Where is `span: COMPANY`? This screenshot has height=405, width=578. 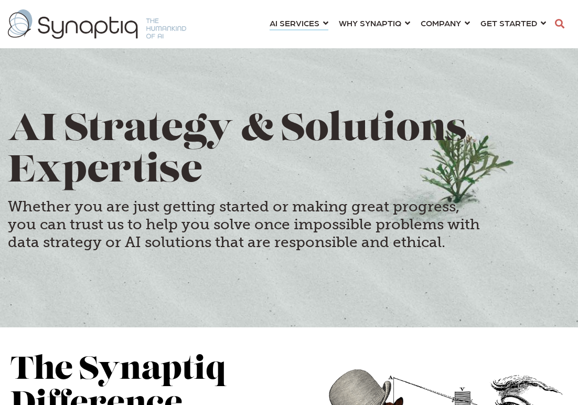
span: COMPANY is located at coordinates (441, 23).